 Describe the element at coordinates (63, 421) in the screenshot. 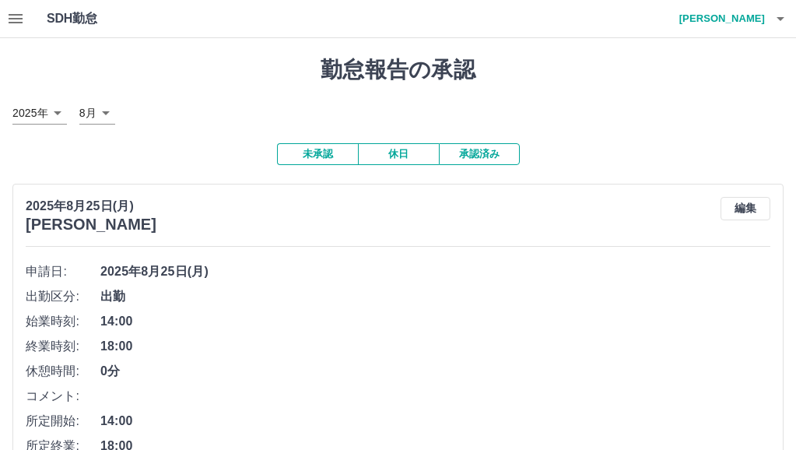

I see `span: 所定開始:` at that location.